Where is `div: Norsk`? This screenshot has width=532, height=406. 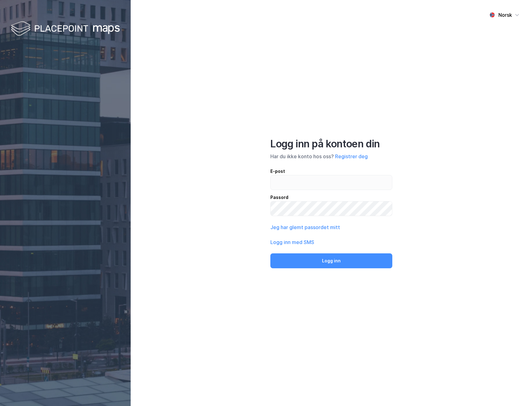 div: Norsk is located at coordinates (505, 15).